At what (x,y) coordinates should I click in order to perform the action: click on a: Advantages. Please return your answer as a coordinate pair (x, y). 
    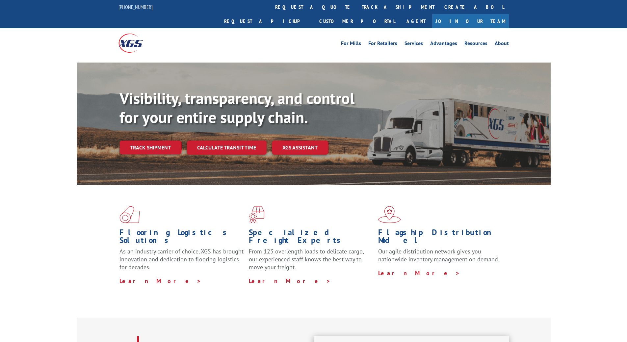
    Looking at the image, I should click on (444, 44).